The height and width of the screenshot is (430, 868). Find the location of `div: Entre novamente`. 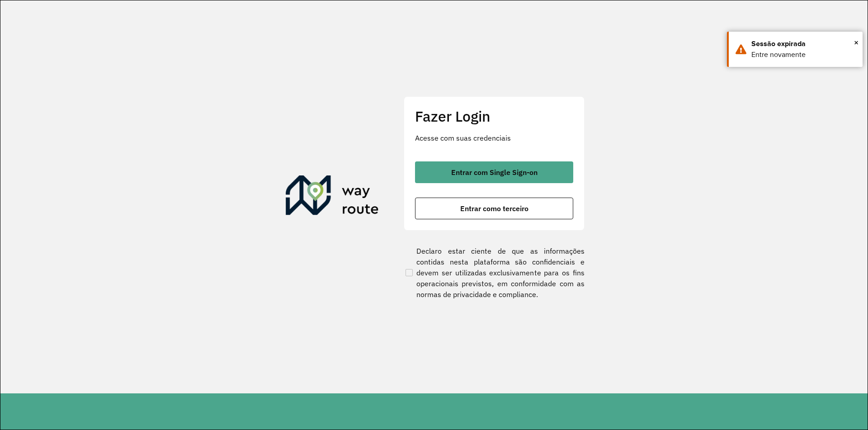

div: Entre novamente is located at coordinates (803, 54).